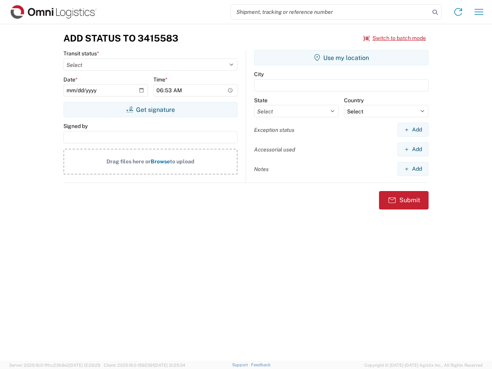 The image size is (492, 369). I want to click on label: Notes, so click(261, 169).